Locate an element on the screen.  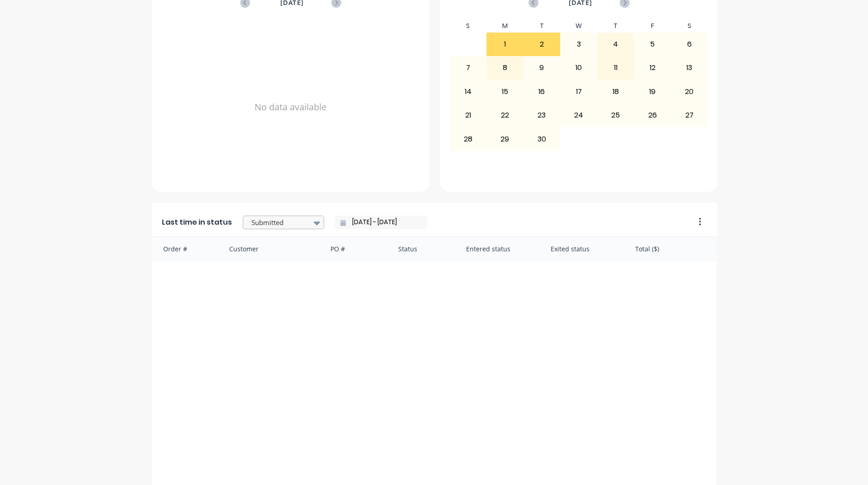
div: 20 is located at coordinates (690, 92).